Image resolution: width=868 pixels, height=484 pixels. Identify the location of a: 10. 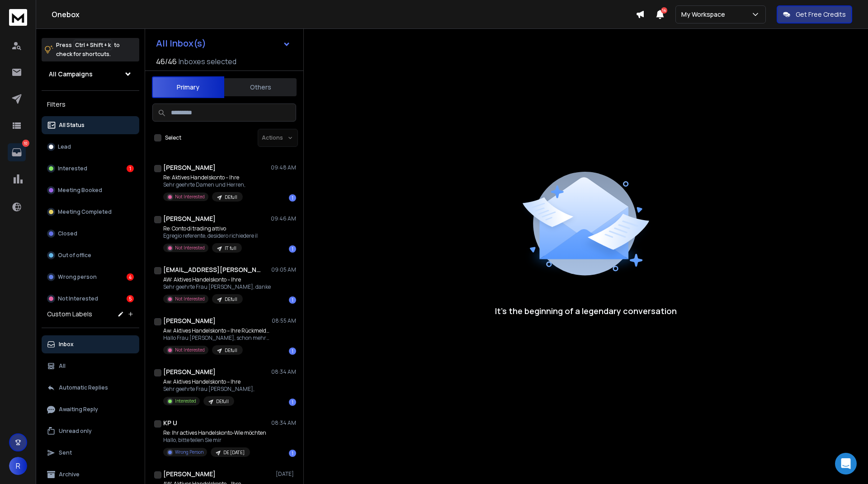
(17, 153).